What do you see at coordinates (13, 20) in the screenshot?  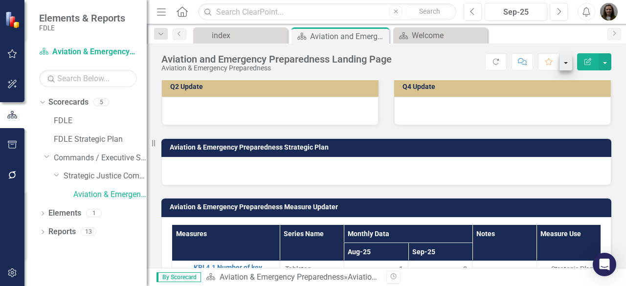 I see `img: ClearPoint Strategy` at bounding box center [13, 20].